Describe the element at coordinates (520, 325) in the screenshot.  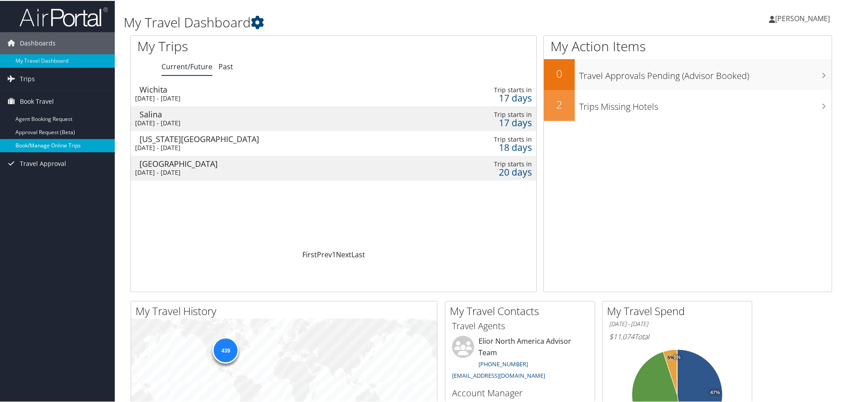
I see `h3: Travel Agents` at that location.